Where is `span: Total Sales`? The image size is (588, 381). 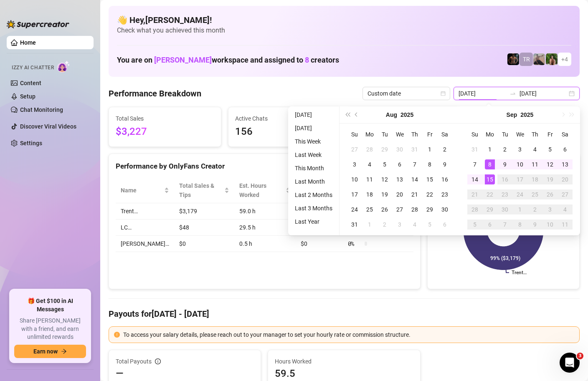
span: Total Sales is located at coordinates (165, 118).